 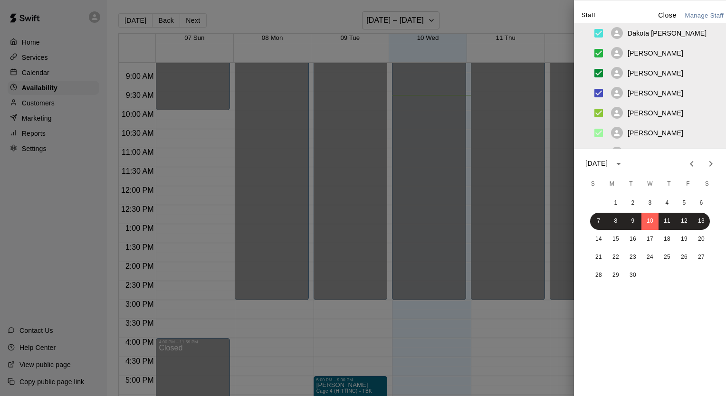 I want to click on button: 22, so click(x=616, y=258).